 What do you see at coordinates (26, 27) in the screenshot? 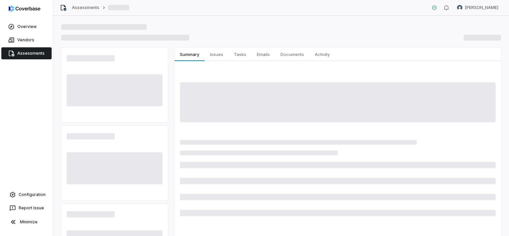
I see `a: Overview` at bounding box center [26, 27].